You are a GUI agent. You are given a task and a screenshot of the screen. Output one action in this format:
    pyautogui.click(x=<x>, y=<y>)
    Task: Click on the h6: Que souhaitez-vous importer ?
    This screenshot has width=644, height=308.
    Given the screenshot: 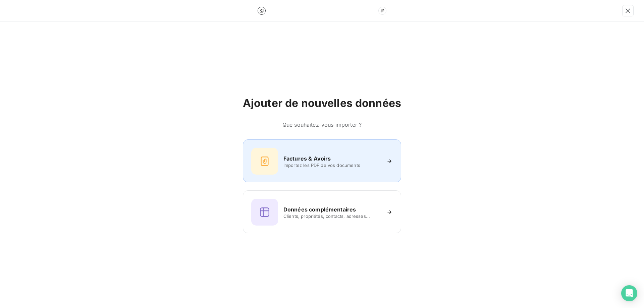 What is the action you would take?
    pyautogui.click(x=322, y=125)
    